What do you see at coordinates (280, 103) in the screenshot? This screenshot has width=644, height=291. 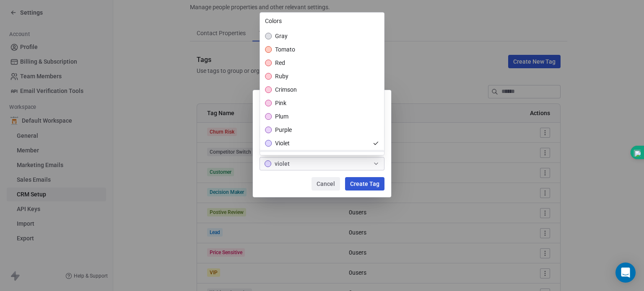 I see `span: pink` at bounding box center [280, 103].